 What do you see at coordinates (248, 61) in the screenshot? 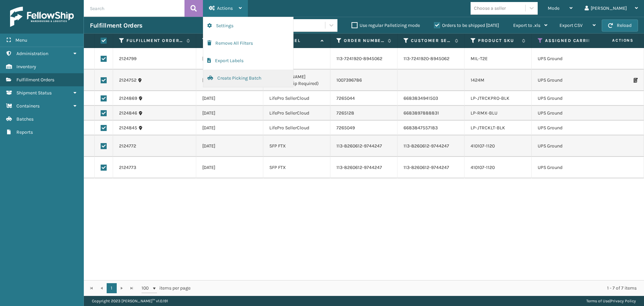
I see `button: Export Labels` at bounding box center [248, 61].